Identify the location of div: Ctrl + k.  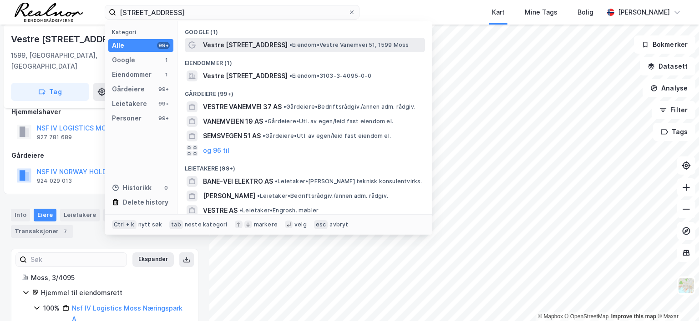
(124, 225).